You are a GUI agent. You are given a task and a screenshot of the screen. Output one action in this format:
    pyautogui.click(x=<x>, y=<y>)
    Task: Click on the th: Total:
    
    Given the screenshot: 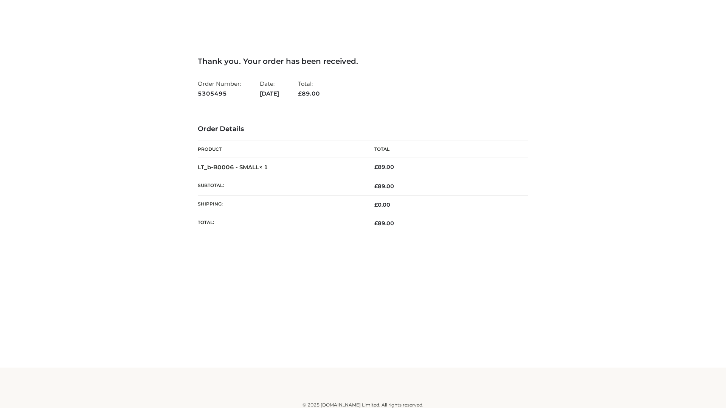 What is the action you would take?
    pyautogui.click(x=280, y=223)
    